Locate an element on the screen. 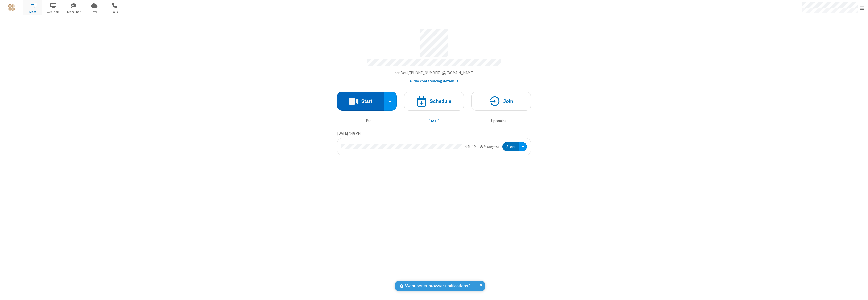 This screenshot has height=300, width=868. button: Past is located at coordinates (369, 121).